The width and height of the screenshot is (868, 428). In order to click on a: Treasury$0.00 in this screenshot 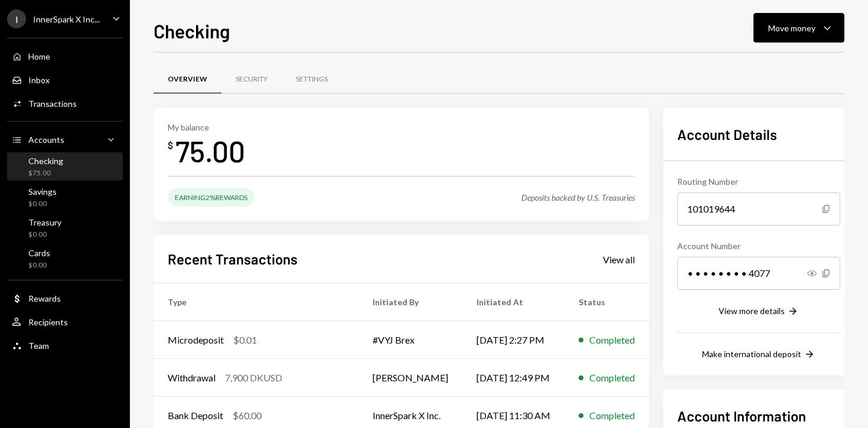, I will do `click(65, 228)`.